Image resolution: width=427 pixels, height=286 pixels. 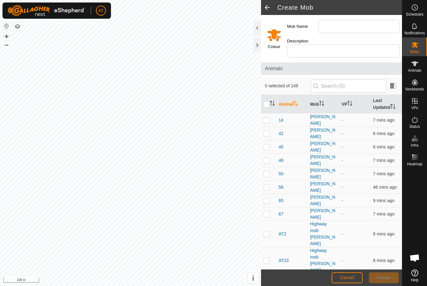 What do you see at coordinates (287, 86) in the screenshot?
I see `span: 0 selected of 149` at bounding box center [287, 86].